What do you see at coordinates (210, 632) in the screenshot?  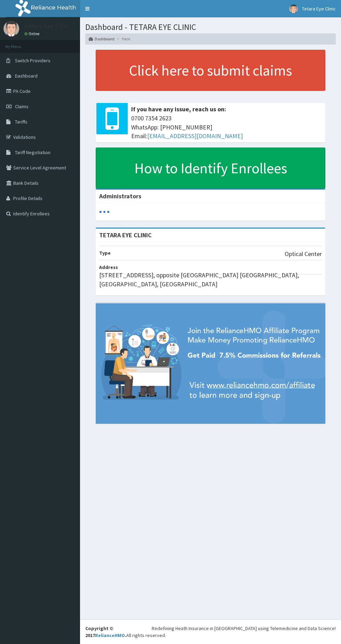 I see `footer: All rights reserved.` at bounding box center [210, 632].